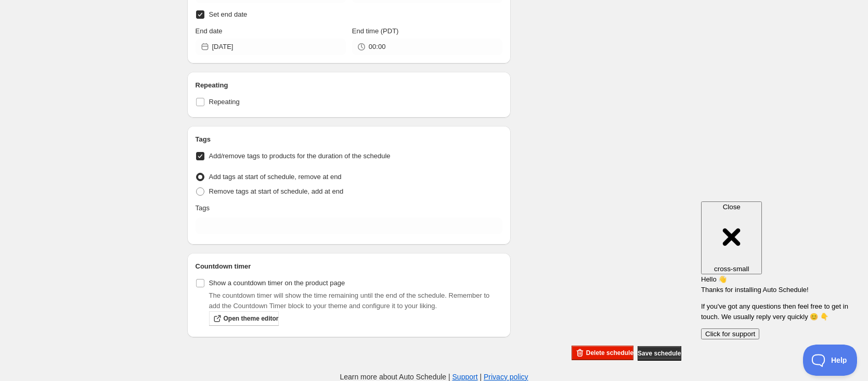 This screenshot has height=381, width=868. What do you see at coordinates (356, 300) in the screenshot?
I see `p: The countdown timer will show the time remaining until the end of the schedule. Remember to add t...` at bounding box center [356, 300].